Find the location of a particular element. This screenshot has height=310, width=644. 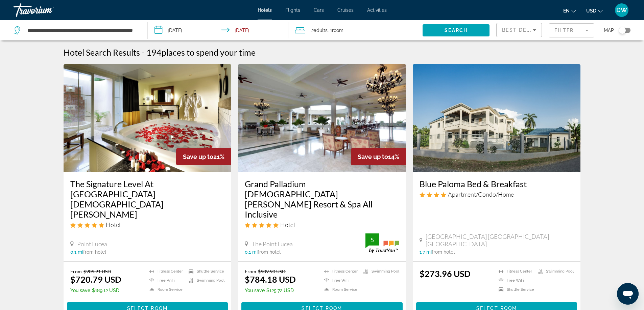

span: Flights is located at coordinates (293, 10).